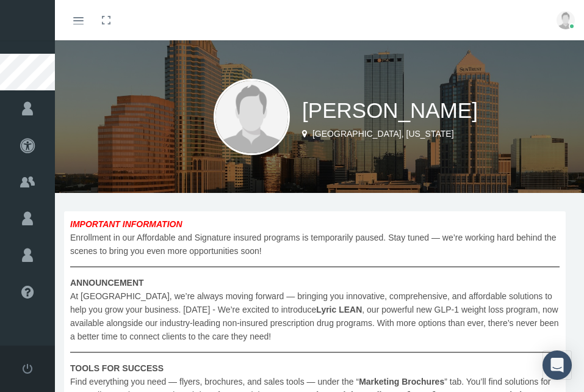 This screenshot has height=392, width=584. Describe the element at coordinates (126, 224) in the screenshot. I see `b: IMPORTANT INFORMATION` at that location.